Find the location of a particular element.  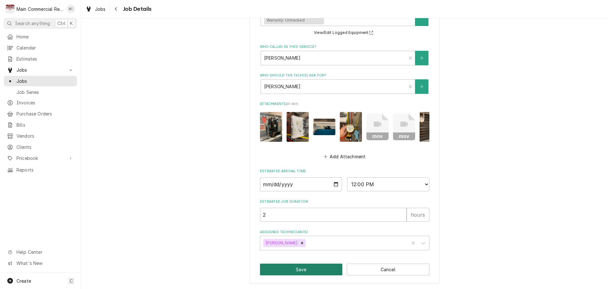

span: Vendors is located at coordinates (45, 136).